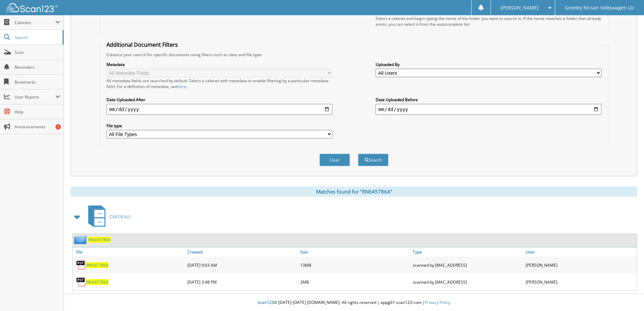 The width and height of the screenshot is (644, 311). I want to click on span: User Reports, so click(35, 97).